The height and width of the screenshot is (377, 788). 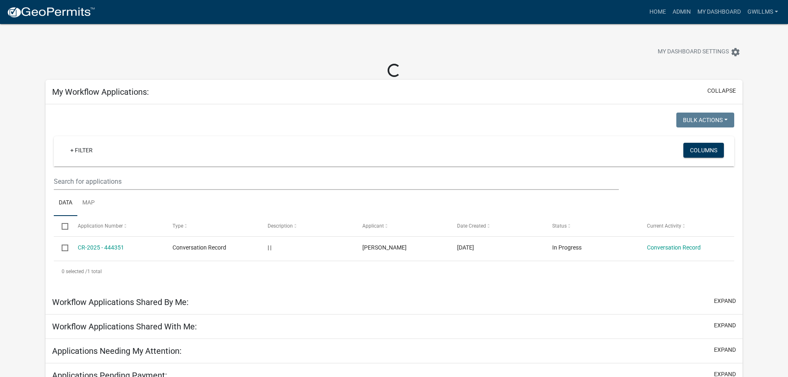 What do you see at coordinates (559, 226) in the screenshot?
I see `span: Status` at bounding box center [559, 226].